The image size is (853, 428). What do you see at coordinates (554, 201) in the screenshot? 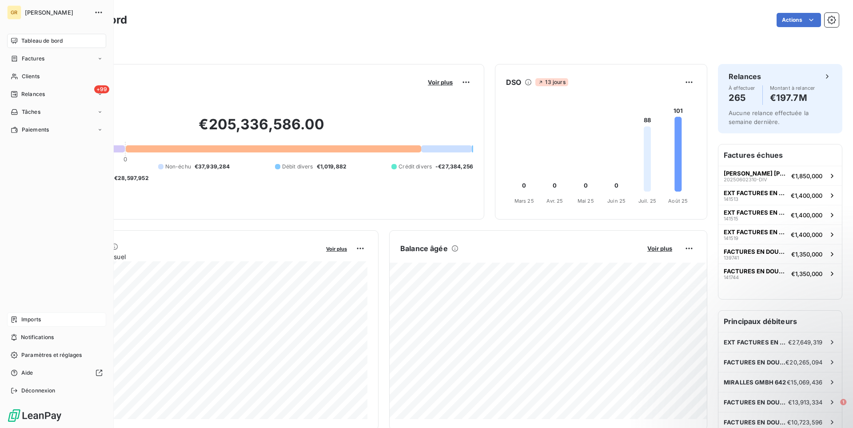
I see `tspan: Avr. 25` at bounding box center [554, 201].